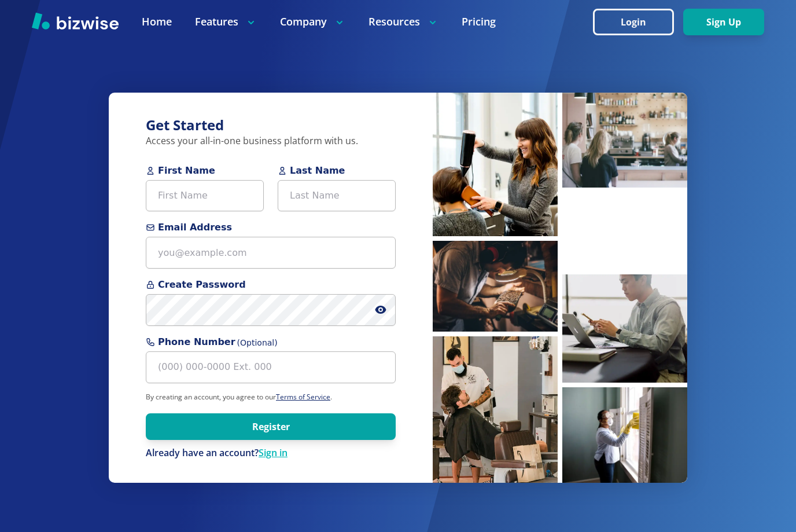 The width and height of the screenshot is (796, 532). I want to click on a: Home, so click(157, 21).